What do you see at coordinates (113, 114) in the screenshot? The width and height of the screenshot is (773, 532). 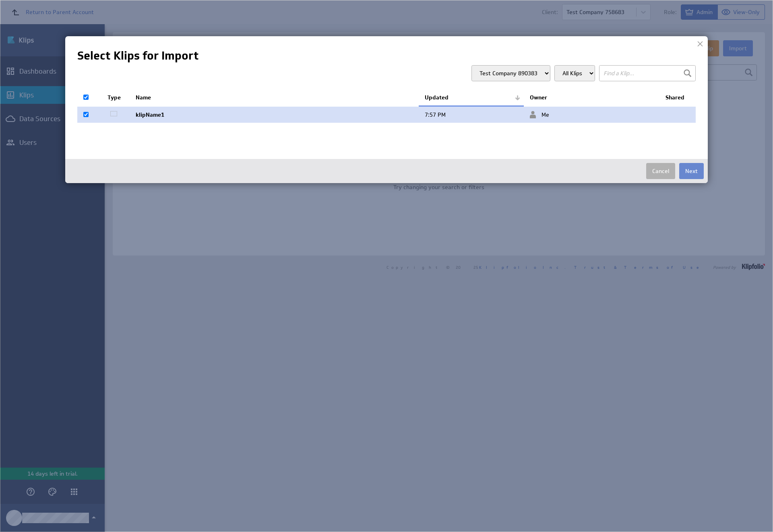 I see `img: icon-blank.png` at bounding box center [113, 114].